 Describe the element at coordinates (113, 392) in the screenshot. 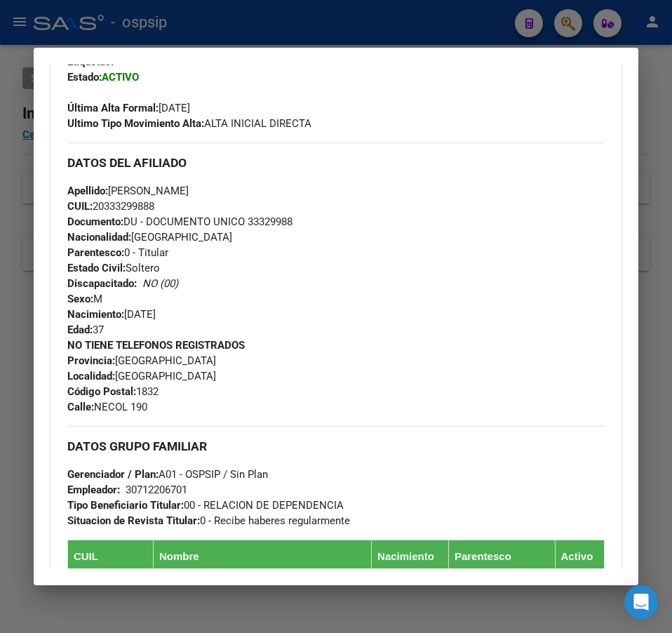

I see `span: 1832` at that location.